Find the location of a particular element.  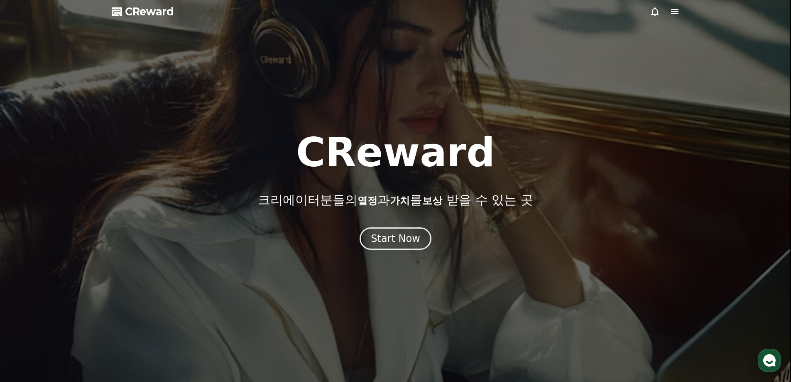

div: Start Now is located at coordinates (396, 238).